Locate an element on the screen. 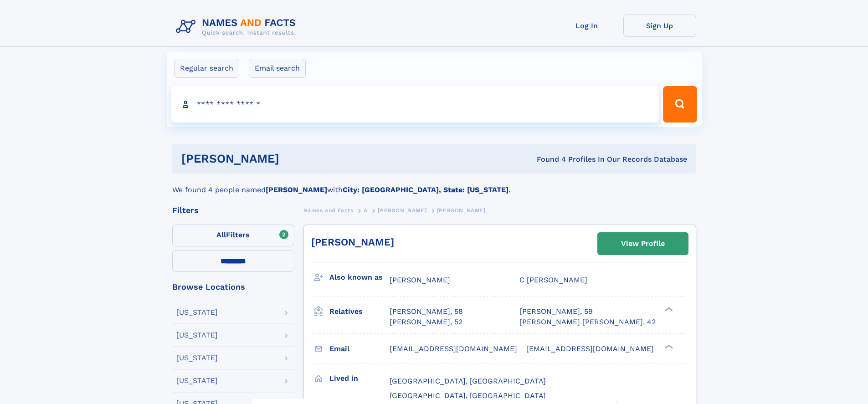  span: A is located at coordinates (365, 210).